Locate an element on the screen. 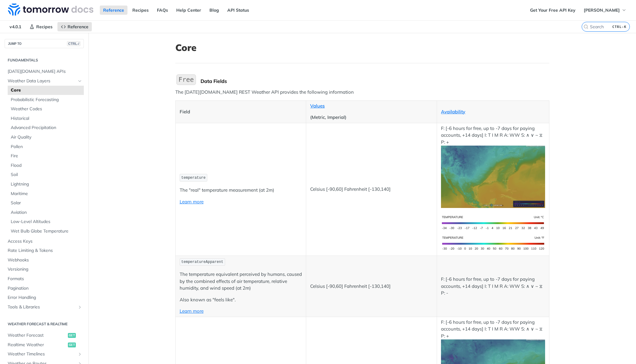  span: Weather Data Layers is located at coordinates (42, 81).